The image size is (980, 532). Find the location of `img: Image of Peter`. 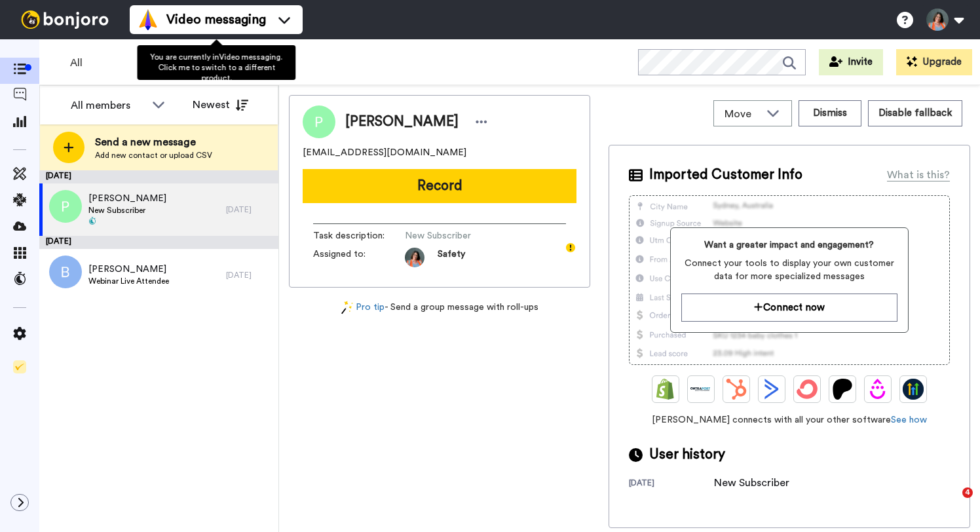

img: Image of Peter is located at coordinates (319, 122).